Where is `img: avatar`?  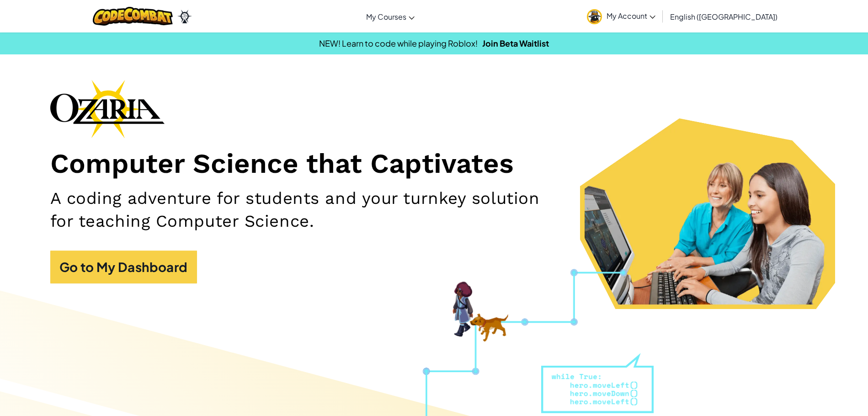
img: avatar is located at coordinates (594, 17).